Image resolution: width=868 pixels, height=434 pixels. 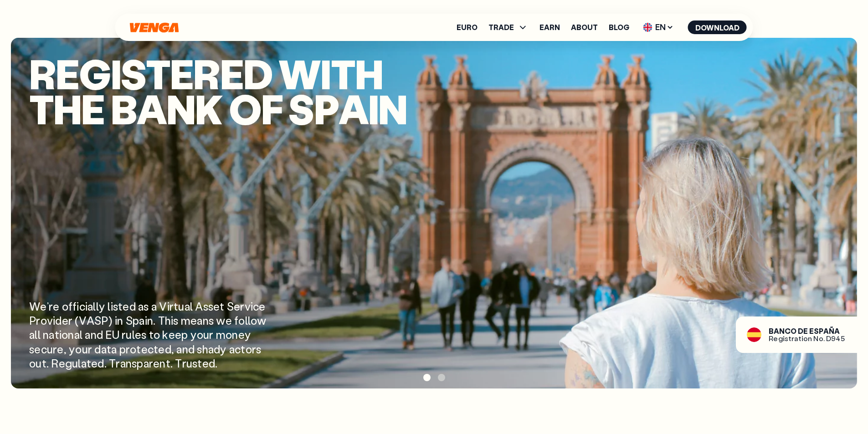 I want to click on span: Ñ, so click(x=832, y=331).